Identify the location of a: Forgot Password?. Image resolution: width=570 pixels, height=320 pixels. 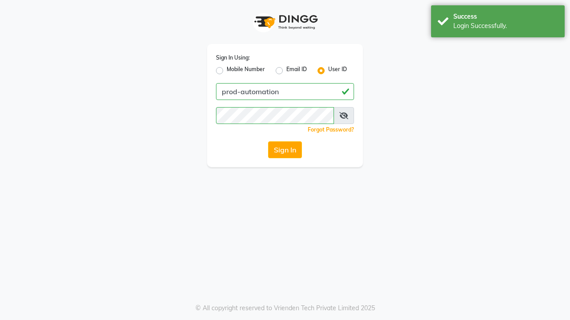
(331, 130).